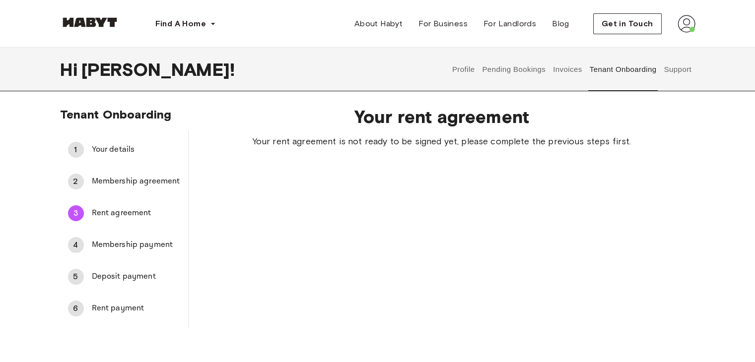  What do you see at coordinates (443, 24) in the screenshot?
I see `a: For Business` at bounding box center [443, 24].